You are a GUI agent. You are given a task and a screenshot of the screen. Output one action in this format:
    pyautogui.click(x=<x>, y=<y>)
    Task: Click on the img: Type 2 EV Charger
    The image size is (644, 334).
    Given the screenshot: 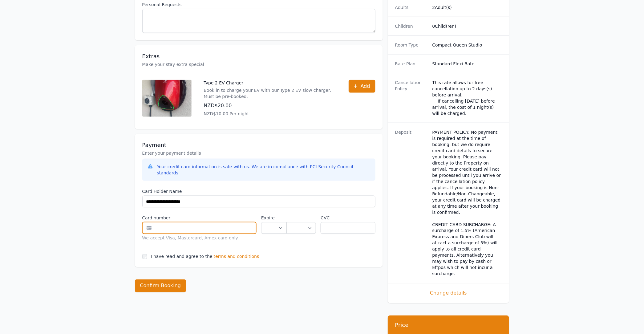 What is the action you would take?
    pyautogui.click(x=167, y=98)
    